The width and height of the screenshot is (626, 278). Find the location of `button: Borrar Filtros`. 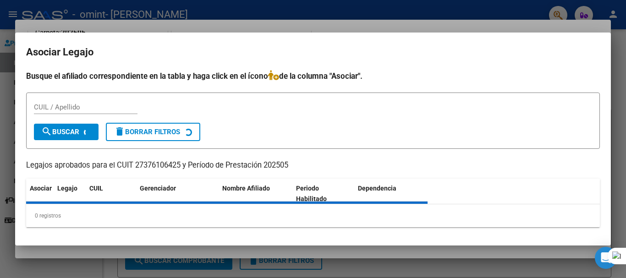

button: Borrar Filtros is located at coordinates (153, 132).